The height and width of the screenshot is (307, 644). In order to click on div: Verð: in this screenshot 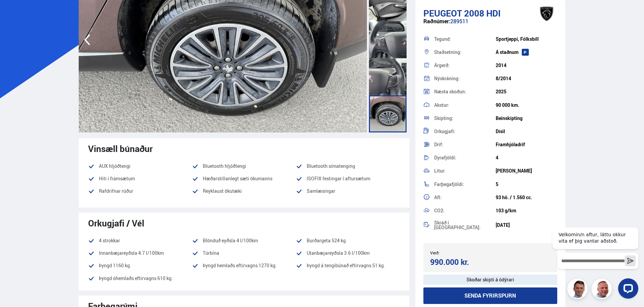, I will do `click(460, 253)`.